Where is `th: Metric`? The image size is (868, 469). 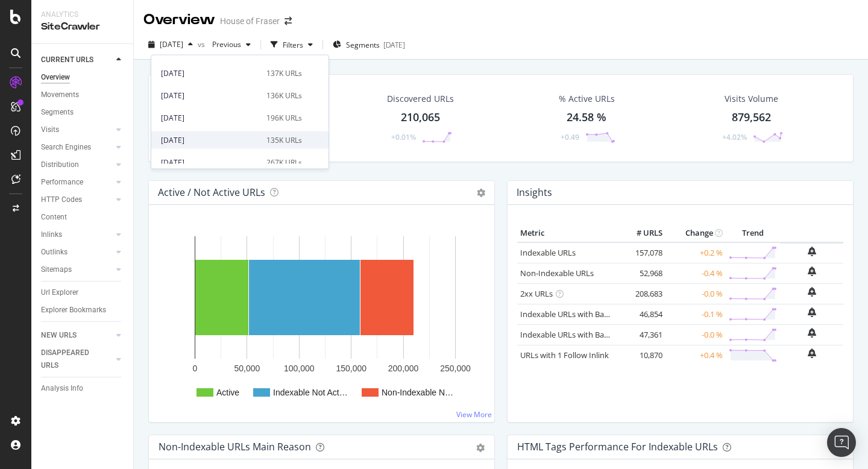
th: Metric is located at coordinates (568, 234).